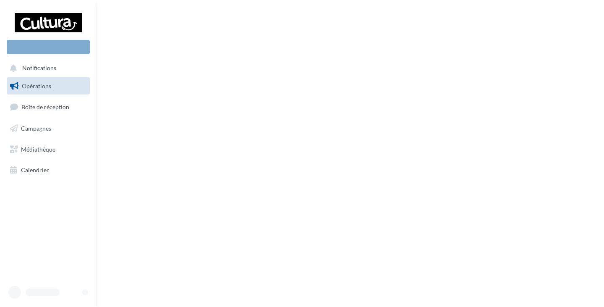 The height and width of the screenshot is (307, 604). I want to click on a: Boîte de réception, so click(48, 107).